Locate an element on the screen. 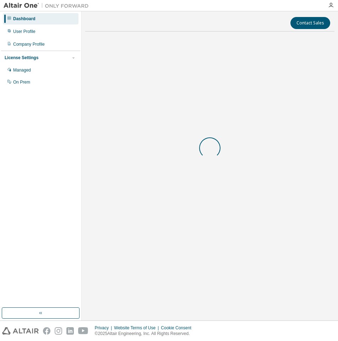  div: Company Profile is located at coordinates (29, 44).